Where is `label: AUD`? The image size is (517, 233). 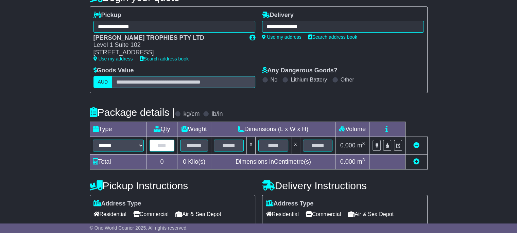 label: AUD is located at coordinates (103, 82).